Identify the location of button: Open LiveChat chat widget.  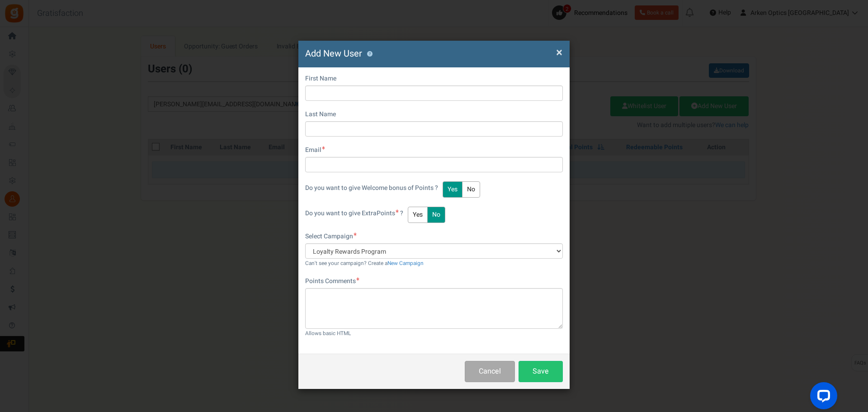
(21, 17).